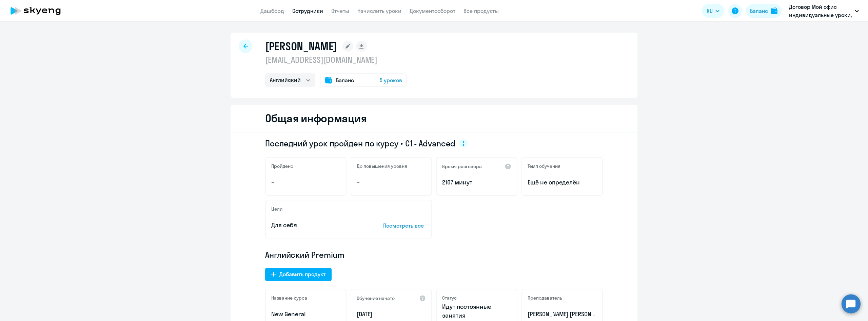 The height and width of the screenshot is (321, 868). I want to click on h5: Обучение начато, so click(376, 298).